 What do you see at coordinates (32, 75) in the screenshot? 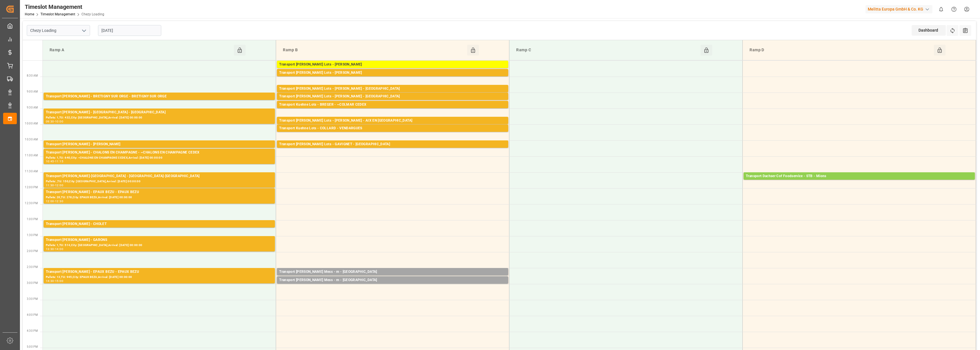
I see `span: 8:30 AM` at bounding box center [32, 75].